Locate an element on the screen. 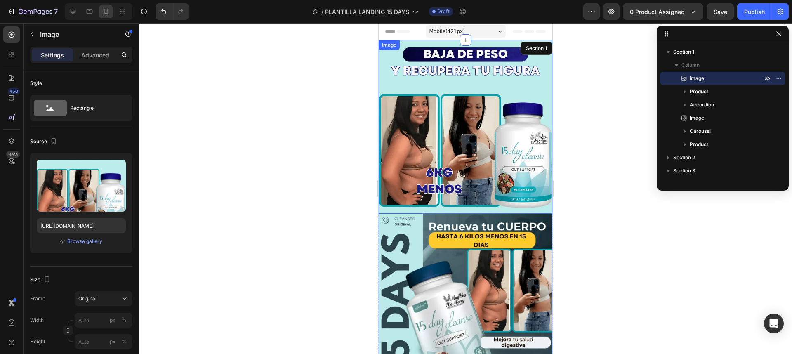 This screenshot has height=354, width=792. button: Original is located at coordinates (103, 299).